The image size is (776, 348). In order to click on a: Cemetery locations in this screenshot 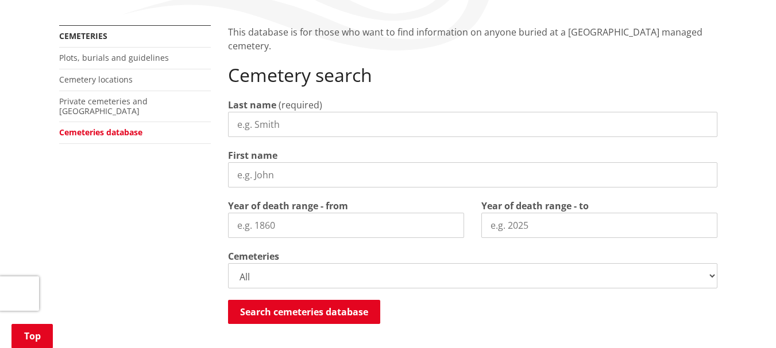, I will do `click(96, 79)`.